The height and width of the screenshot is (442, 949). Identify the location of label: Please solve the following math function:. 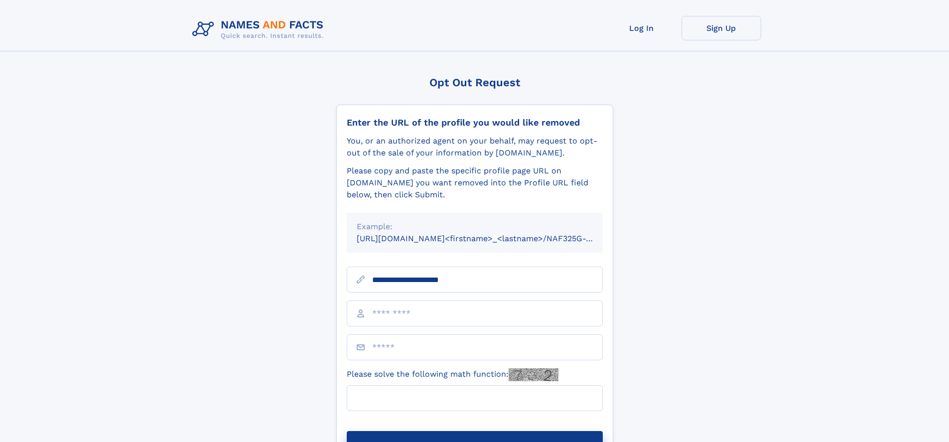
(452, 375).